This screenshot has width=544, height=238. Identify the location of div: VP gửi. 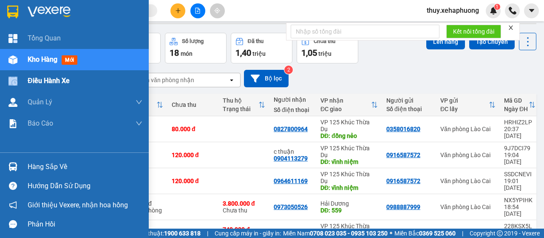
(465, 100).